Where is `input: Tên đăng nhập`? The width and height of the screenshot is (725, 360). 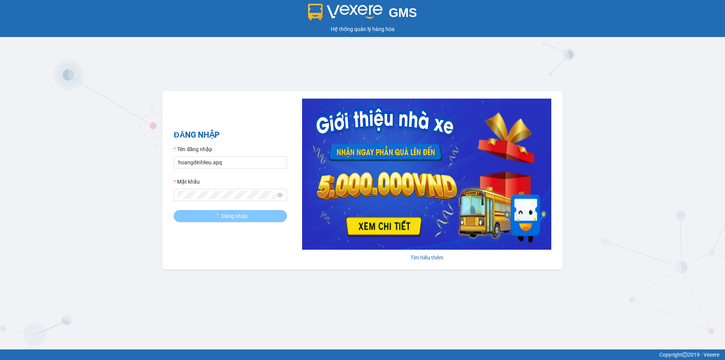
input: Tên đăng nhập is located at coordinates (230, 162).